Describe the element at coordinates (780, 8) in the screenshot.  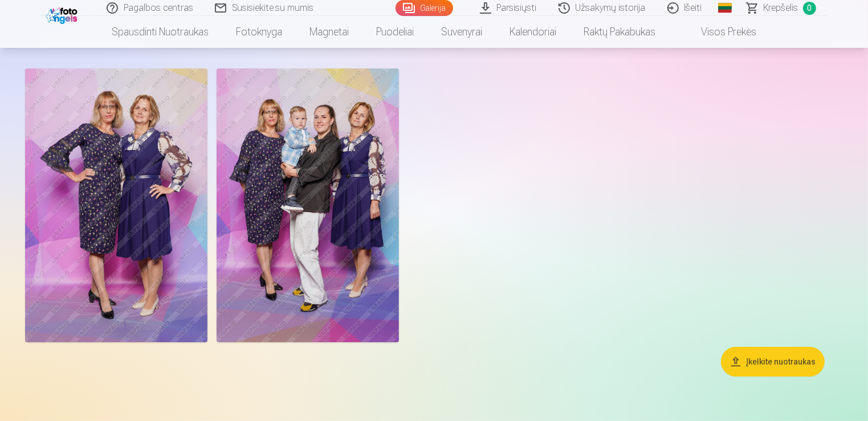
I see `span: Krepšelis` at that location.